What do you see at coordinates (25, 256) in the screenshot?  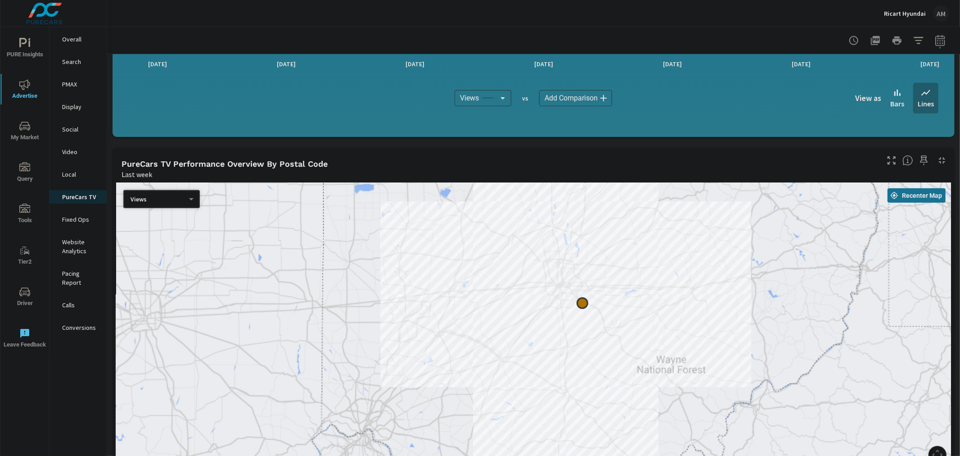 I see `span: Tier2` at bounding box center [25, 256].